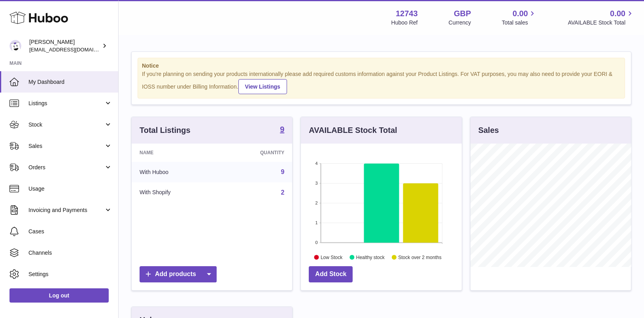 Image resolution: width=644 pixels, height=318 pixels. What do you see at coordinates (370, 257) in the screenshot?
I see `text: Healthy stock` at bounding box center [370, 257].